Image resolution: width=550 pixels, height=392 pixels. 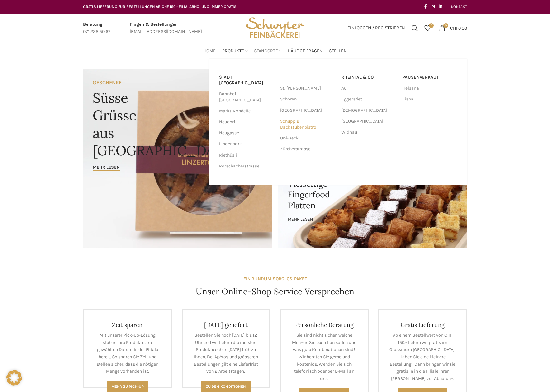 What do you see at coordinates (275, 279) in the screenshot?
I see `strong: EIN RUNDUM-SORGLOS-PAKET` at bounding box center [275, 279].